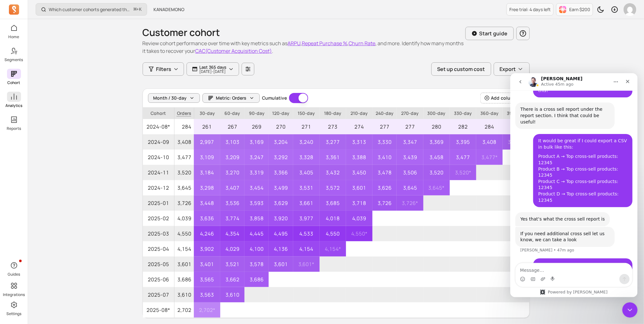 The height and width of the screenshot is (324, 644). Describe the element at coordinates (43, 206) in the screenshot. I see `button: Start recording` at that location.